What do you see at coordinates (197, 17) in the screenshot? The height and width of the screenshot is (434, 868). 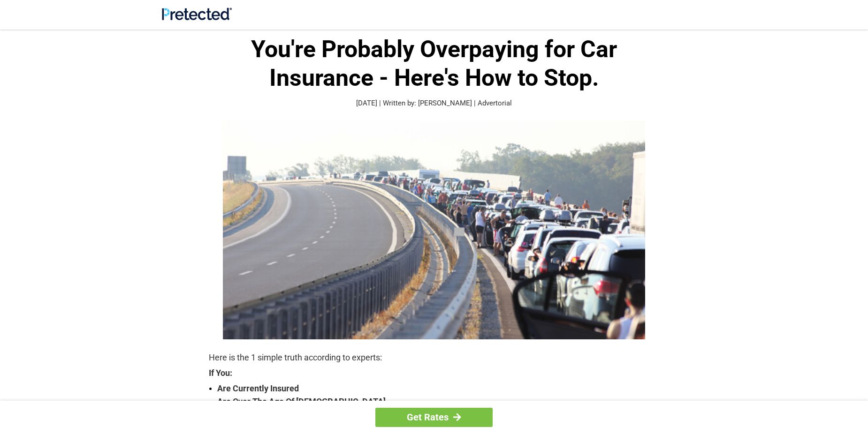 I see `a: Site Logo` at bounding box center [197, 17].